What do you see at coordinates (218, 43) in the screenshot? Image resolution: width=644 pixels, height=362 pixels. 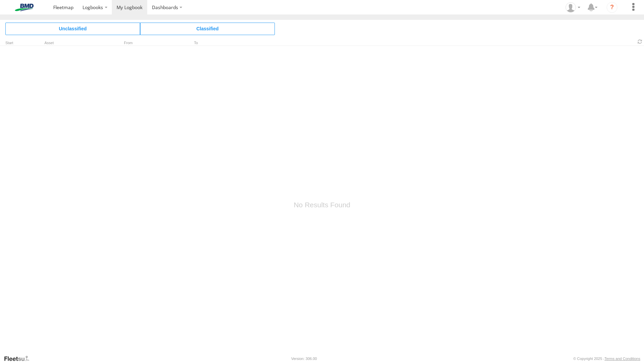 I see `div: To` at bounding box center [218, 43].